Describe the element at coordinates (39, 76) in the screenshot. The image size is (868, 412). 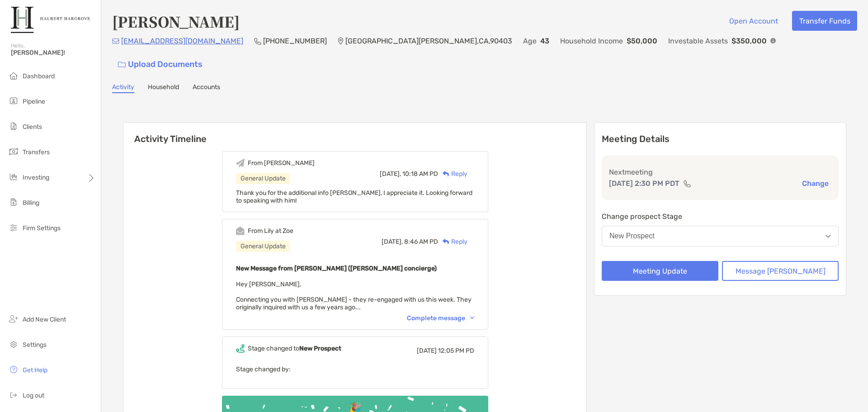
I see `span: Dashboard` at that location.